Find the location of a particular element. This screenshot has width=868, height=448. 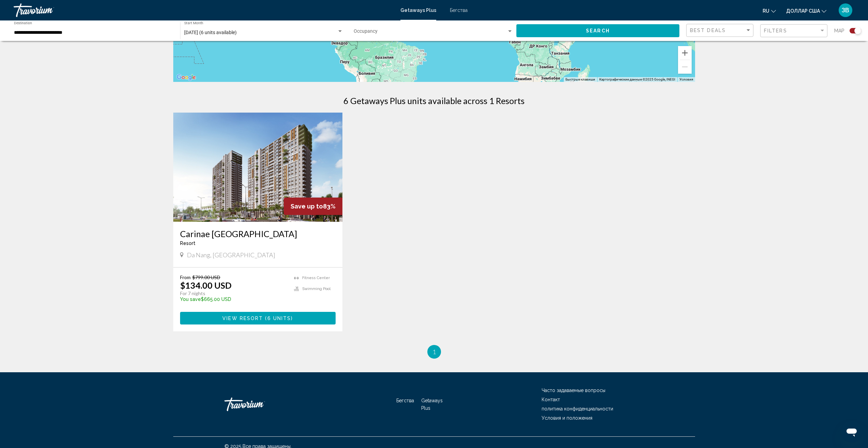

span: 6 units is located at coordinates (279, 318).